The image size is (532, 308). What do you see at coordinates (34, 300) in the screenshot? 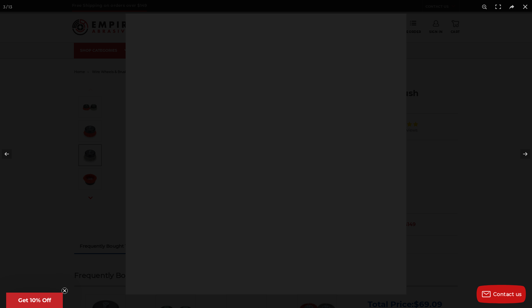
I see `span: Get 10% Off` at bounding box center [34, 300].